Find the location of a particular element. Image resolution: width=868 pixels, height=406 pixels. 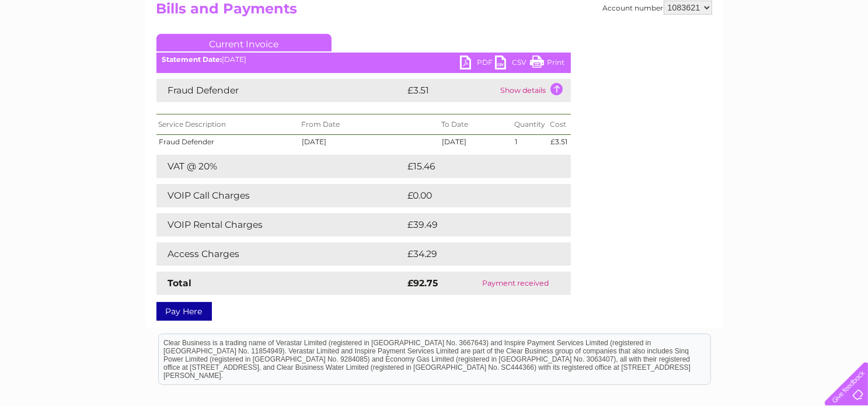

h2: Bills and Payments is located at coordinates (435, 12).